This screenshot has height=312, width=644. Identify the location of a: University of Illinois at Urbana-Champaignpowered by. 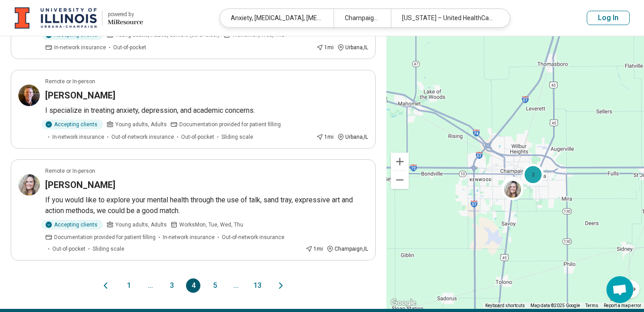
(79, 18).